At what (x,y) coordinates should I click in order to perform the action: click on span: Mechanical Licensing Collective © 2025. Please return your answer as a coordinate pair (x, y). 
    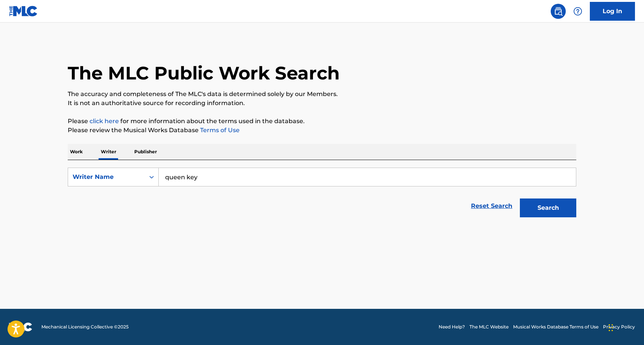
    Looking at the image, I should click on (85, 327).